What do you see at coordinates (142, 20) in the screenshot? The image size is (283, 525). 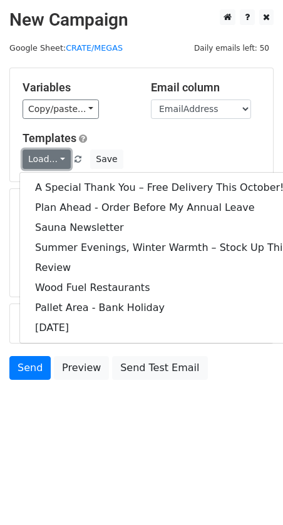 I see `h2: New Campaign` at bounding box center [142, 20].